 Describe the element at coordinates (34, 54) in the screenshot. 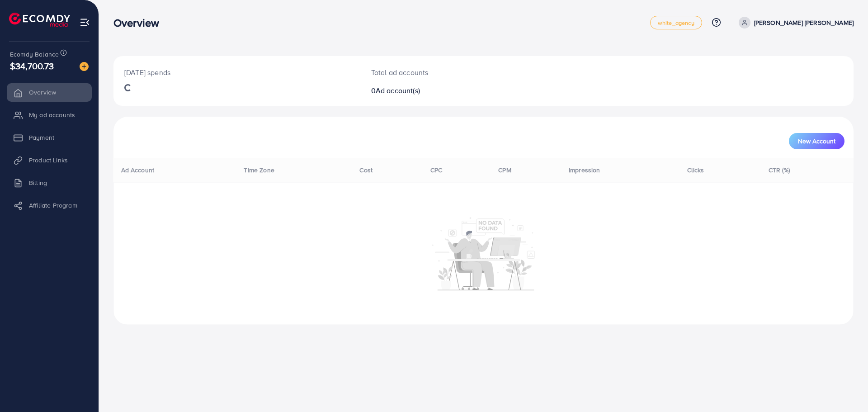

I see `span: Ecomdy Balance` at that location.